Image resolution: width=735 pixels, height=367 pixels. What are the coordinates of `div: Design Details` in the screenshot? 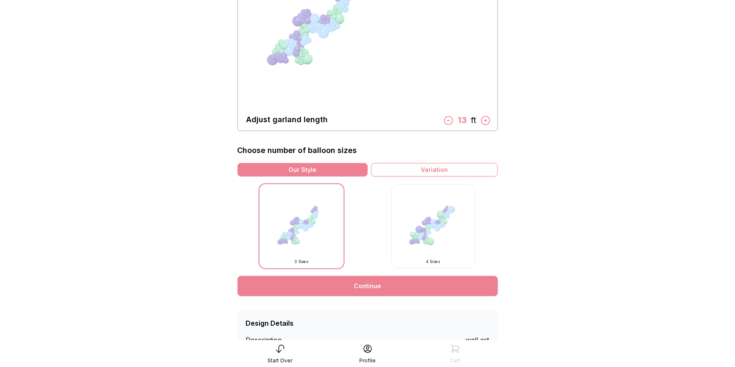 It's located at (270, 323).